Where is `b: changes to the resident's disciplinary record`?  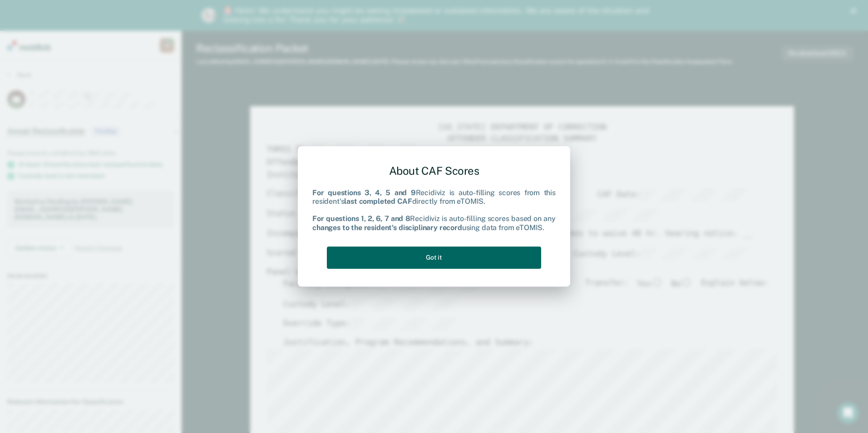
b: changes to the resident's disciplinary record is located at coordinates (387, 228).